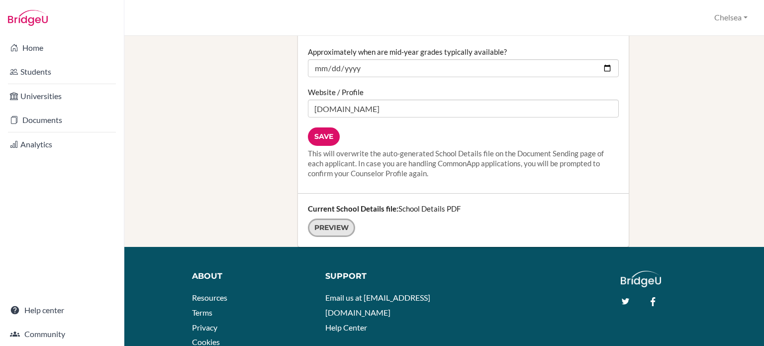 The height and width of the screenshot is (346, 764). What do you see at coordinates (204, 327) in the screenshot?
I see `a: Privacy` at bounding box center [204, 327].